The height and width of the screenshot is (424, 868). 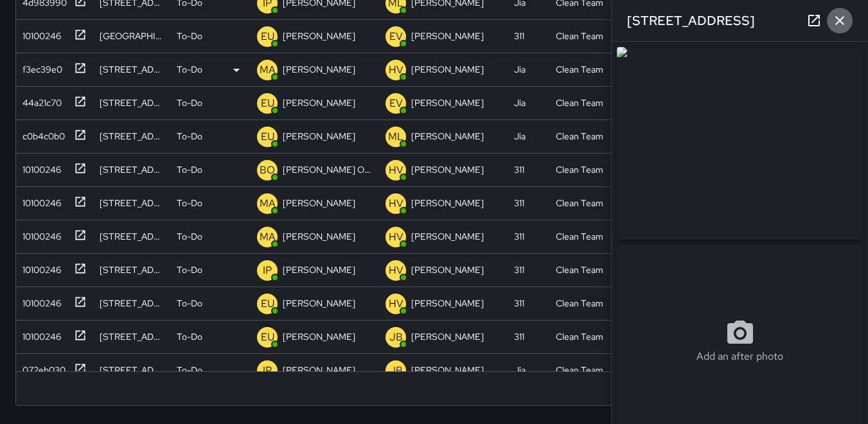 I want to click on div: f3ec39e0, so click(x=40, y=67).